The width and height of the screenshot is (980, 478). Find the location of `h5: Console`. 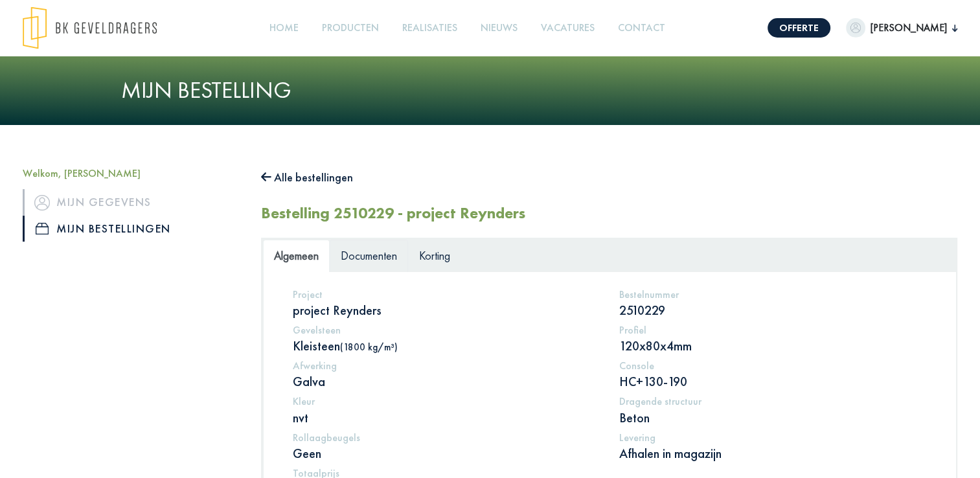

h5: Console is located at coordinates (773, 365).